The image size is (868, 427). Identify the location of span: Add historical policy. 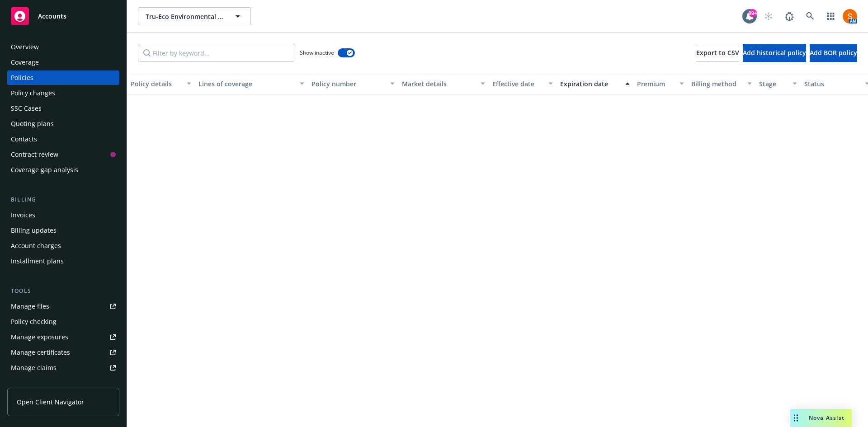
(774, 53).